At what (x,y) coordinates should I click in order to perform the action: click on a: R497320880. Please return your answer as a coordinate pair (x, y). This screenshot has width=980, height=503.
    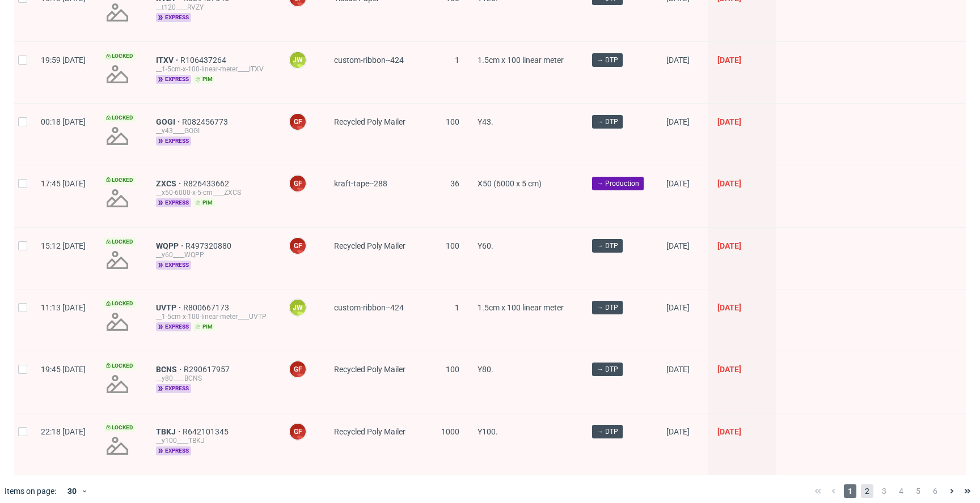
    Looking at the image, I should click on (209, 246).